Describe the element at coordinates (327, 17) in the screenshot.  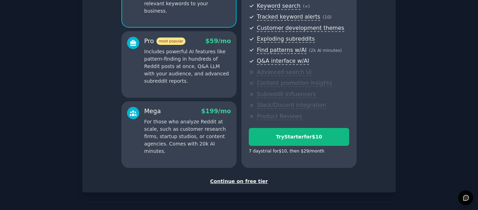
I see `span: ( 10 )` at that location.